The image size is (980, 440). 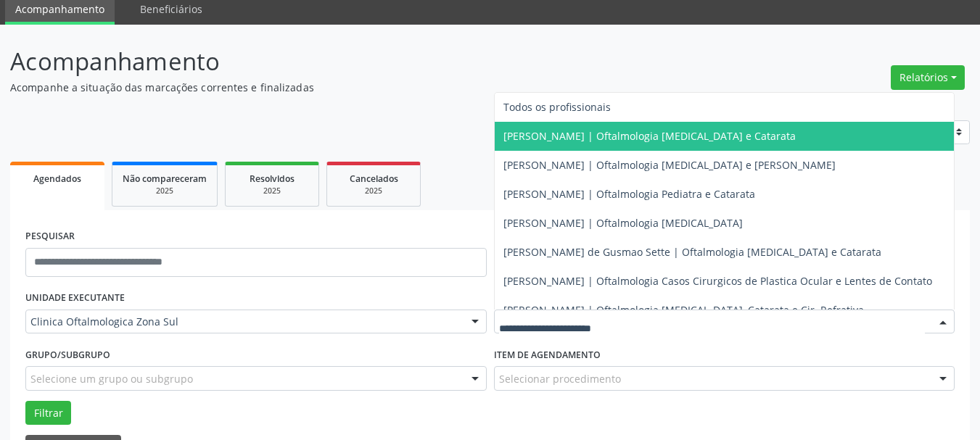 I want to click on label: PESQUISAR, so click(x=50, y=236).